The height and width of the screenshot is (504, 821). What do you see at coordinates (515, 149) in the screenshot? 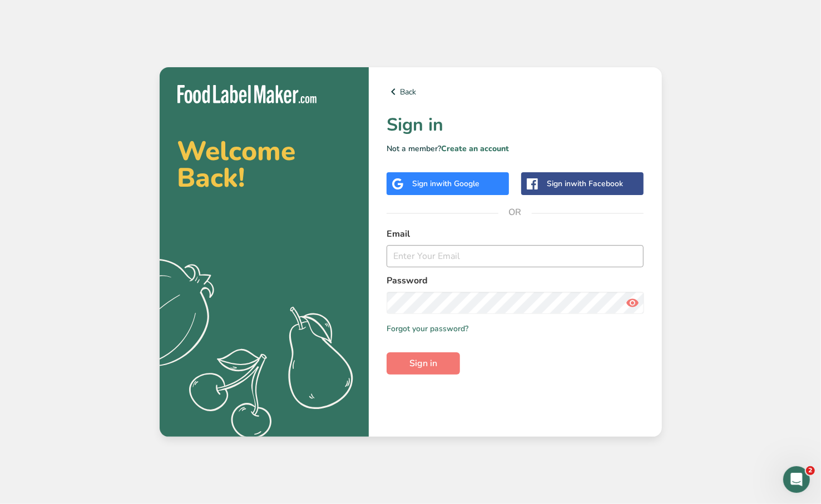
I see `p: Not a member?` at bounding box center [515, 149].